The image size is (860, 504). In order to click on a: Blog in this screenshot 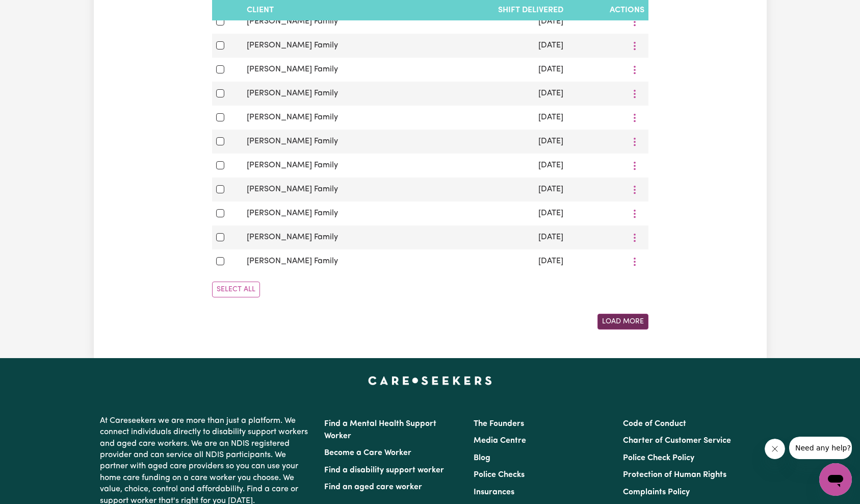, I will do `click(482, 458)`.